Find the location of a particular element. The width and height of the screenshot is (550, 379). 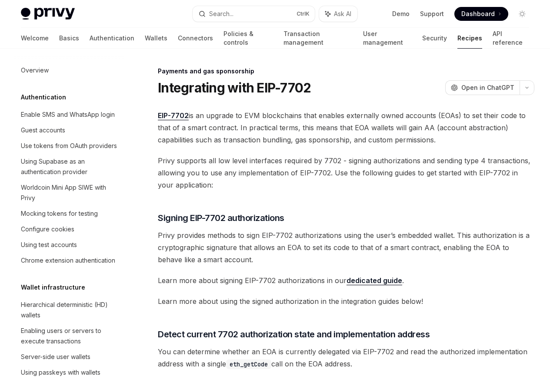

a: EIP-7702 is located at coordinates (173, 116).